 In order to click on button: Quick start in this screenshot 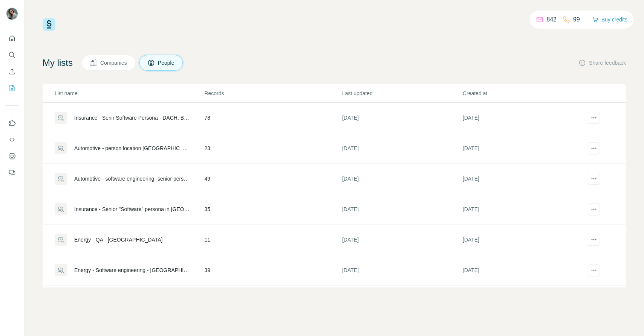, I will do `click(12, 38)`.